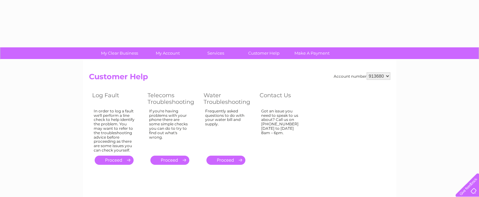  What do you see at coordinates (284, 99) in the screenshot?
I see `th: Contact Us` at bounding box center [284, 99].